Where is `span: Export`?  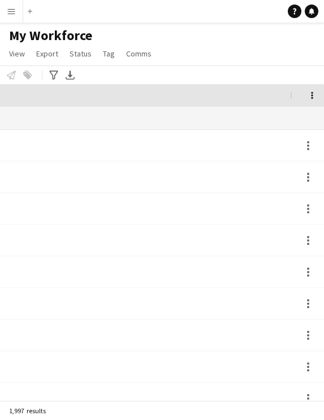 span: Export is located at coordinates (47, 54).